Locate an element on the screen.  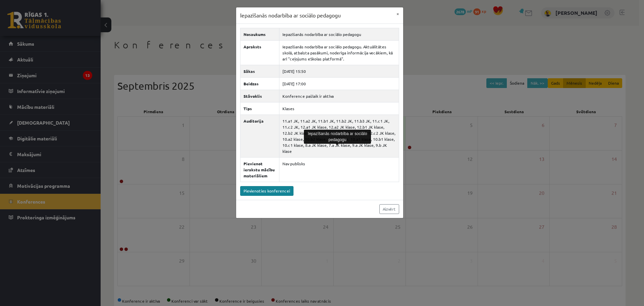
td: Konference pašlaik ir aktīva is located at coordinates (339, 96).